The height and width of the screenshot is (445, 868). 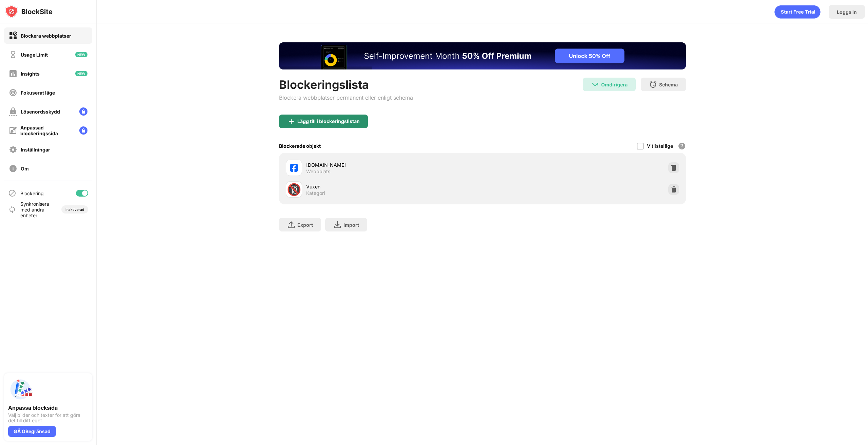 What do you see at coordinates (315, 193) in the screenshot?
I see `div: Kategori` at bounding box center [315, 193].